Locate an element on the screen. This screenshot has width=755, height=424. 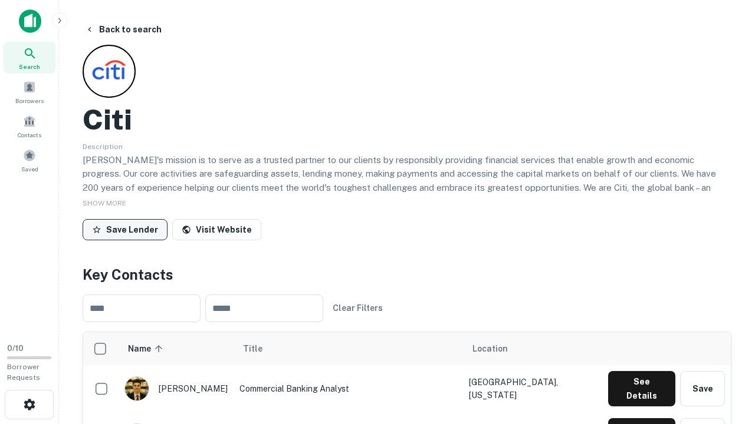
button: Clear Filters is located at coordinates (357, 308).